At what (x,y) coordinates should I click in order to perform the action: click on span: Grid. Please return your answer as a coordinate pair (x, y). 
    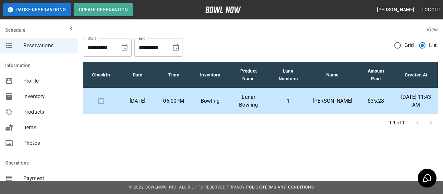
    Looking at the image, I should click on (410, 45).